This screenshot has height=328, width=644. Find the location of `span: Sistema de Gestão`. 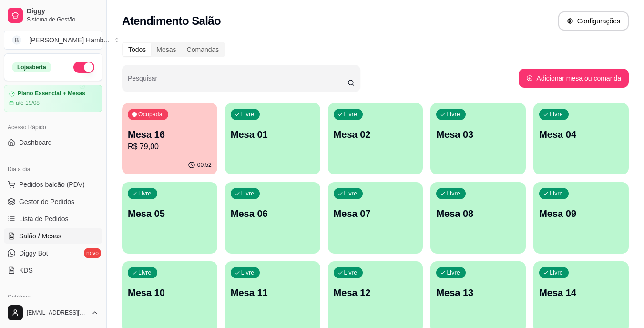

span: Sistema de Gestão is located at coordinates (63, 20).